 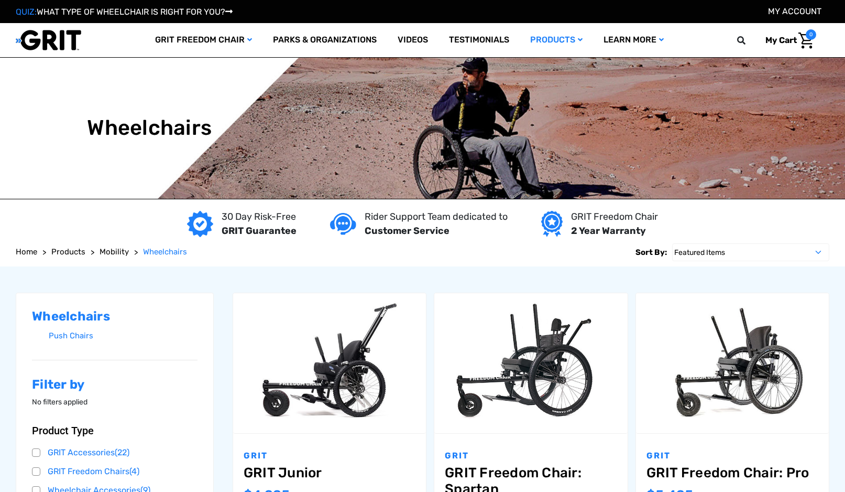 I want to click on a: Wheelchairs, so click(x=165, y=252).